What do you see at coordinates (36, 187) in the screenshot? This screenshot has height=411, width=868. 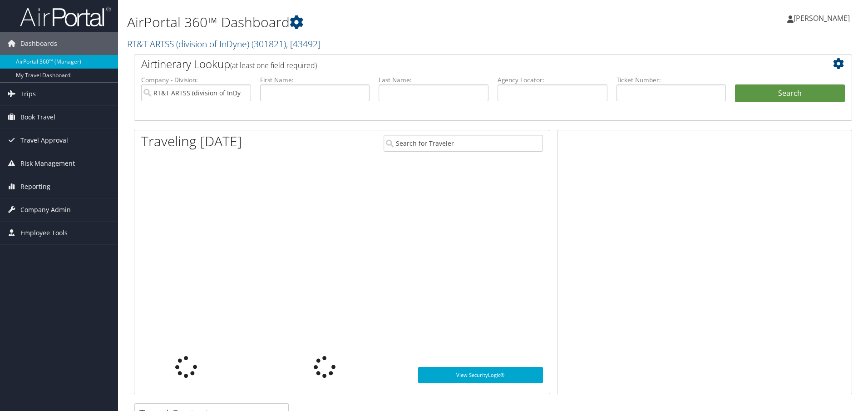 I see `span: Reporting` at bounding box center [36, 187].